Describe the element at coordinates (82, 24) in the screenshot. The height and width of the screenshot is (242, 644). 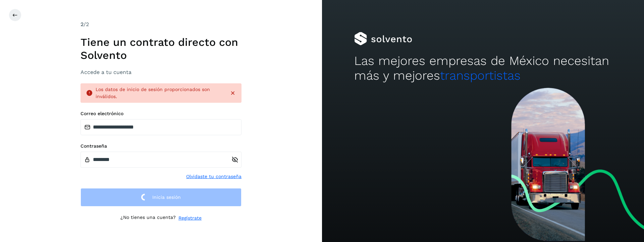
I see `span: 2` at that location.